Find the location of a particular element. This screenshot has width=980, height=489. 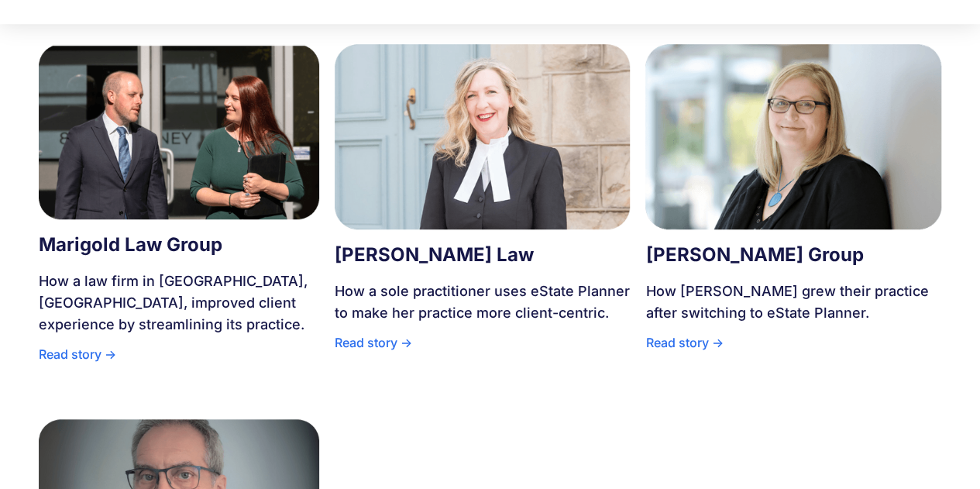

h3: Marigold Law Group is located at coordinates (179, 245).